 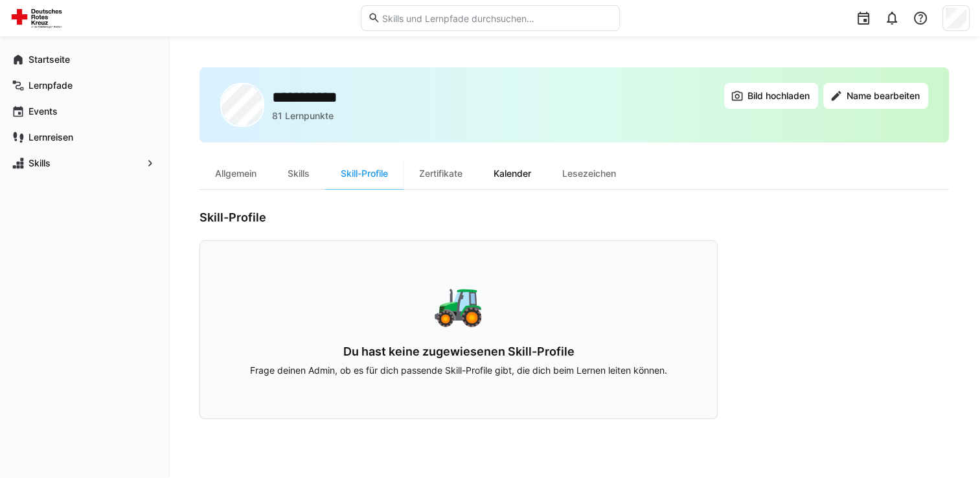 What do you see at coordinates (513, 173) in the screenshot?
I see `div: Kalender` at bounding box center [513, 173].